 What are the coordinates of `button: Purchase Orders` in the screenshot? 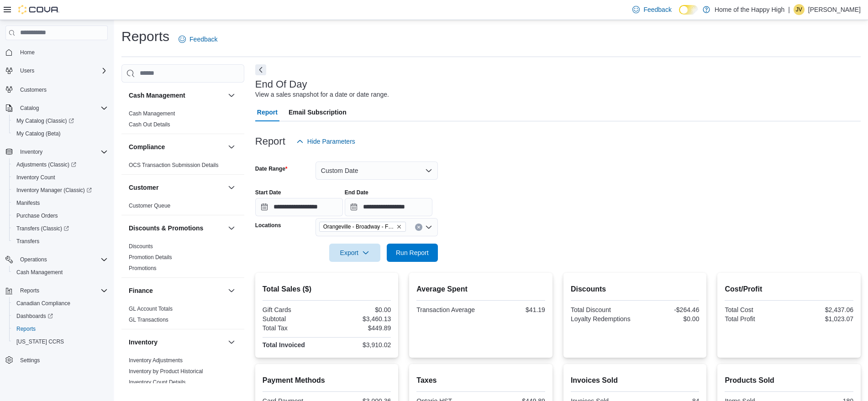 It's located at (60, 216).